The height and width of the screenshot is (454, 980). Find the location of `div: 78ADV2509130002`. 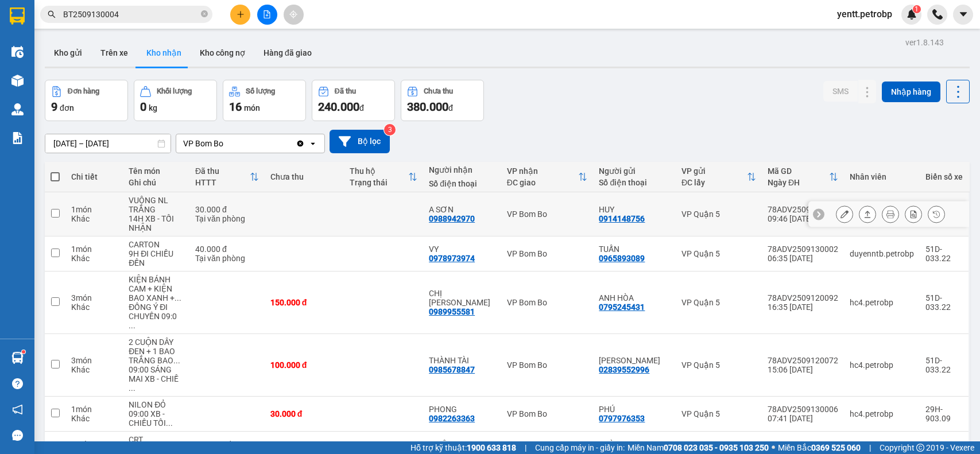

div: 78ADV2509130002 is located at coordinates (803, 250).